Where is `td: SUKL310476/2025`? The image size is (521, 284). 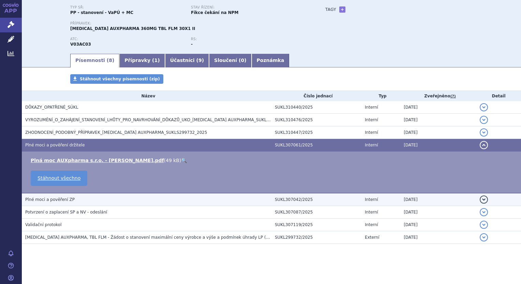 td: SUKL310476/2025 is located at coordinates (317, 120).